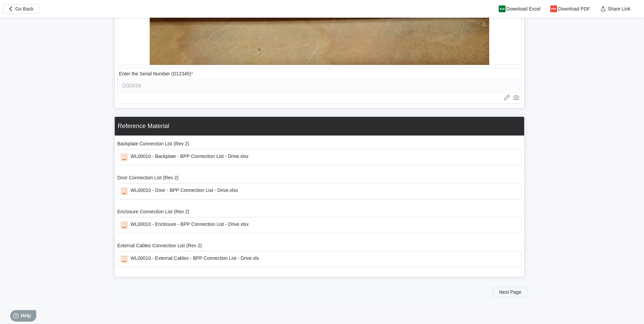 This screenshot has height=324, width=644. What do you see at coordinates (148, 178) in the screenshot?
I see `div: Door Connection List (Rev 2)` at bounding box center [148, 178].